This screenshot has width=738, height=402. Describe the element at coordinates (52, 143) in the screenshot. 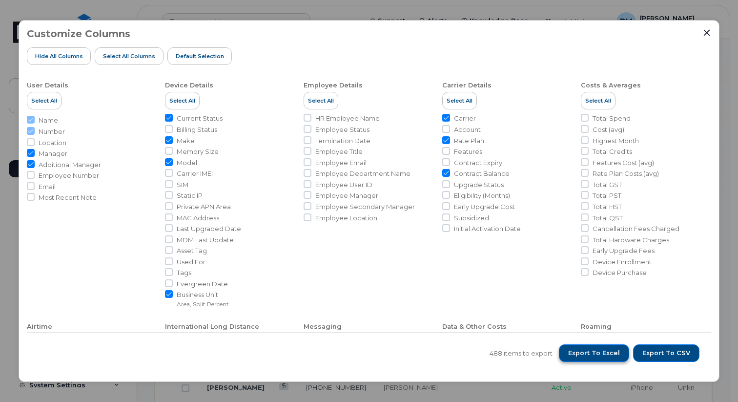

I see `span: Location` at that location.